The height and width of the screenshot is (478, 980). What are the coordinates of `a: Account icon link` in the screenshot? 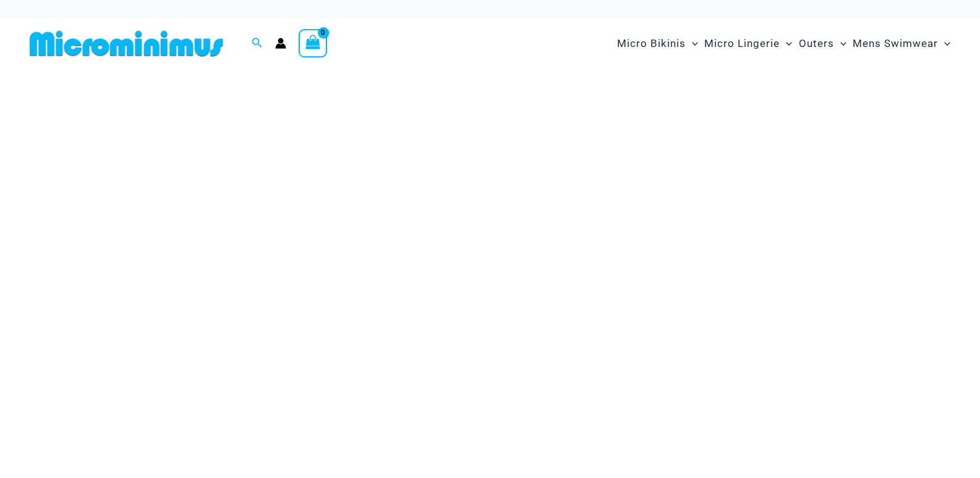 It's located at (280, 43).